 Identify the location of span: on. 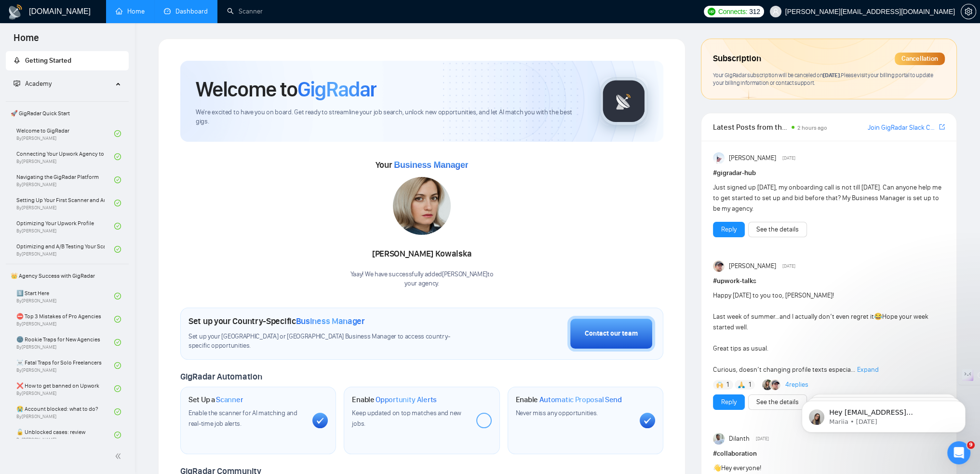
(828, 75).